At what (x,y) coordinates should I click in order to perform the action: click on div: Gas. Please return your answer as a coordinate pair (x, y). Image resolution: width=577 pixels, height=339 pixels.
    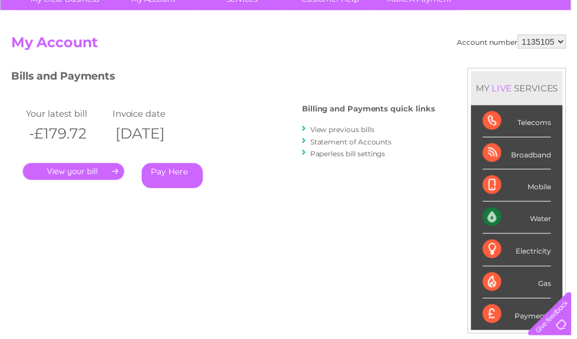
    Looking at the image, I should click on (522, 284).